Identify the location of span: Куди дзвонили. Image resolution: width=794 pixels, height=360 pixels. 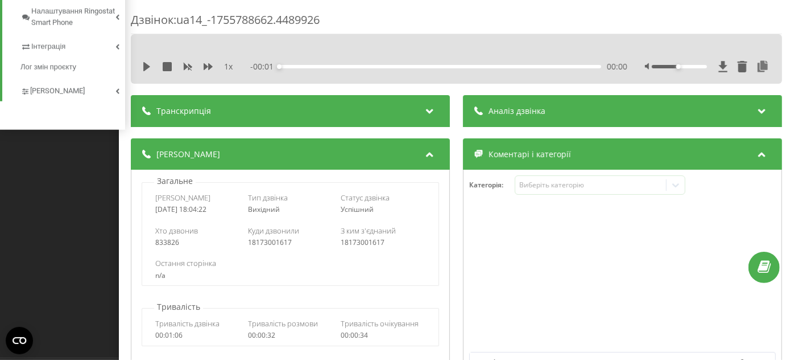
(274, 230).